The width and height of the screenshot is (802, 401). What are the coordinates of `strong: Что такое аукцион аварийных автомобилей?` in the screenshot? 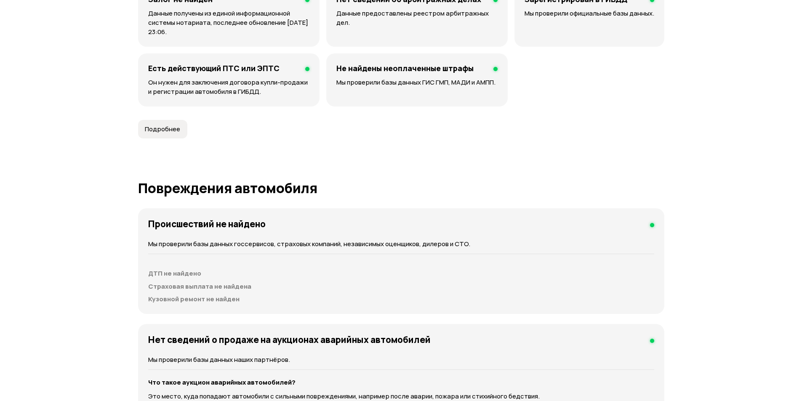 It's located at (222, 382).